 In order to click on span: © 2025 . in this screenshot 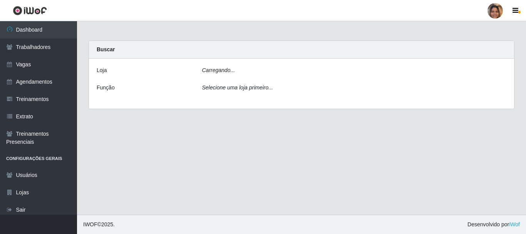, I will do `click(99, 224)`.